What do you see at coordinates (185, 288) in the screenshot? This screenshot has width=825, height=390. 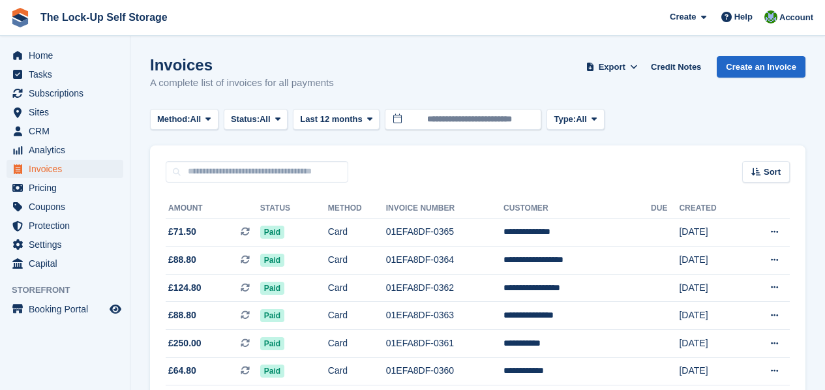 I see `span: £124.80` at bounding box center [185, 288].